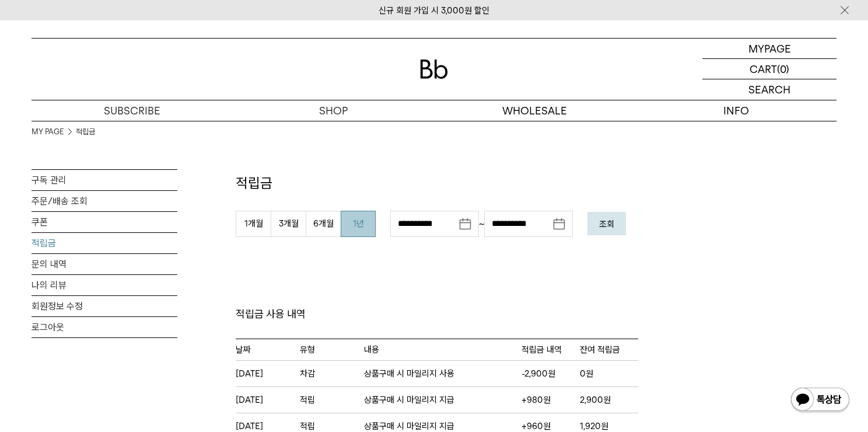 The width and height of the screenshot is (868, 432). I want to click on a: 신규 회원 가입 시 3,000원 할인, so click(434, 10).